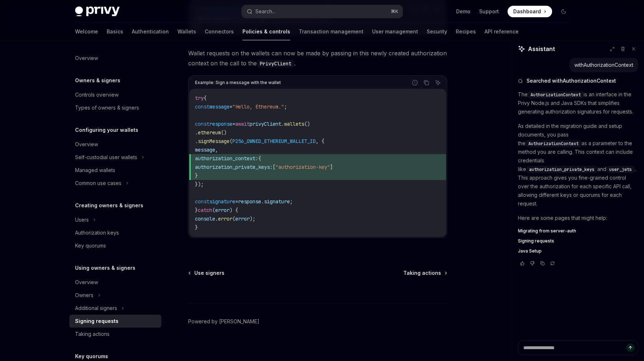 The image size is (644, 361). Describe the element at coordinates (97, 232) in the screenshot. I see `div: Authorization keys` at that location.